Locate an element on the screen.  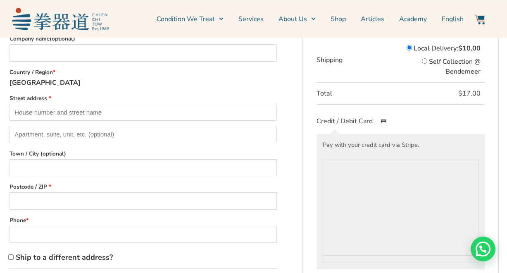
a: Condition We Treat is located at coordinates (190, 19).